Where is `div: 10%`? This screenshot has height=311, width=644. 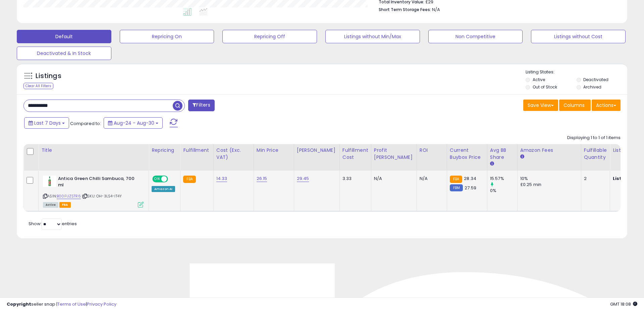 div: 10% is located at coordinates (548, 179).